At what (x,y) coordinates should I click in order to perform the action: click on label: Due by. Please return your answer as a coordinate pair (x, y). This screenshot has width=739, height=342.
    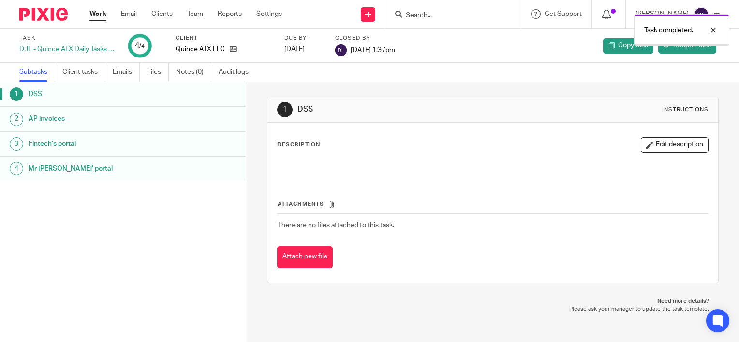
    Looking at the image, I should click on (304, 38).